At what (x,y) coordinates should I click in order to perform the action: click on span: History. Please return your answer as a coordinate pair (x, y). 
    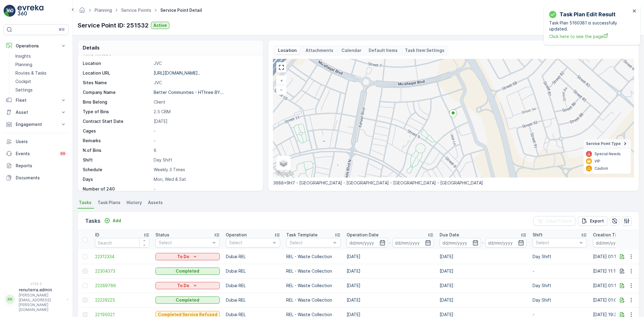
    Looking at the image, I should click on (134, 203).